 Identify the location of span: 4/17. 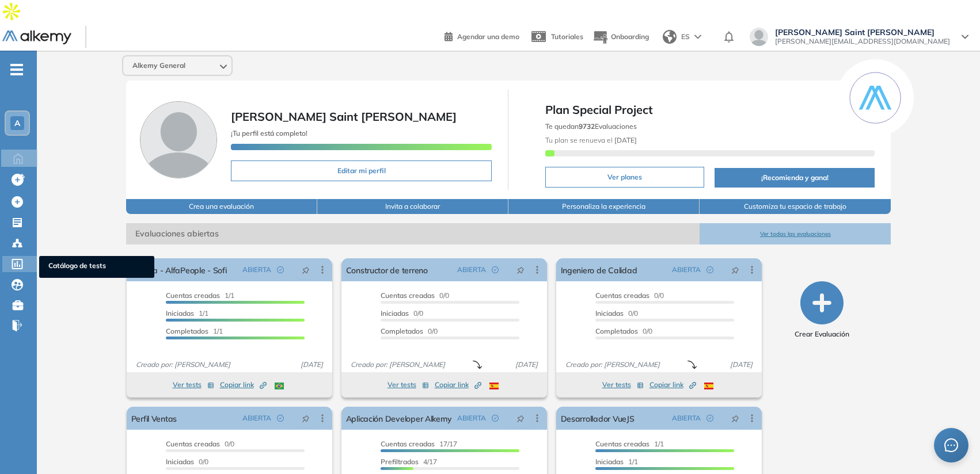
(409, 461).